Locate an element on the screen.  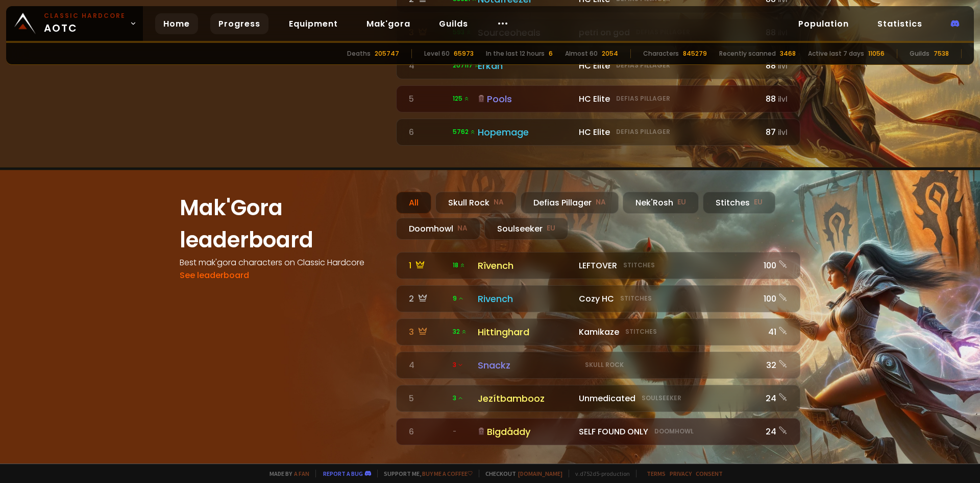
div: 3 is located at coordinates (428, 332).